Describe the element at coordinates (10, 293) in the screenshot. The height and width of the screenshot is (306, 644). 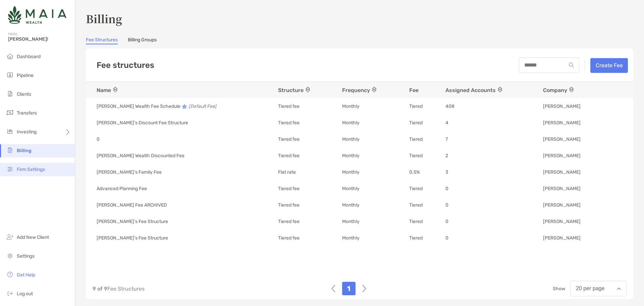
I see `img: logout icon` at that location.